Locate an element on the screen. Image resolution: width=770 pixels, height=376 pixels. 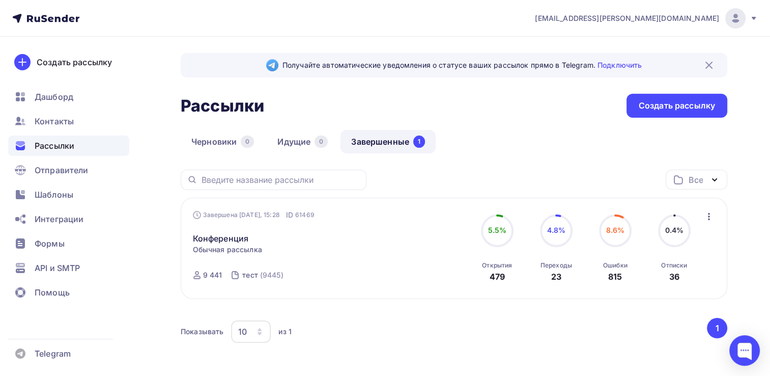
span: Формы is located at coordinates (49, 243).